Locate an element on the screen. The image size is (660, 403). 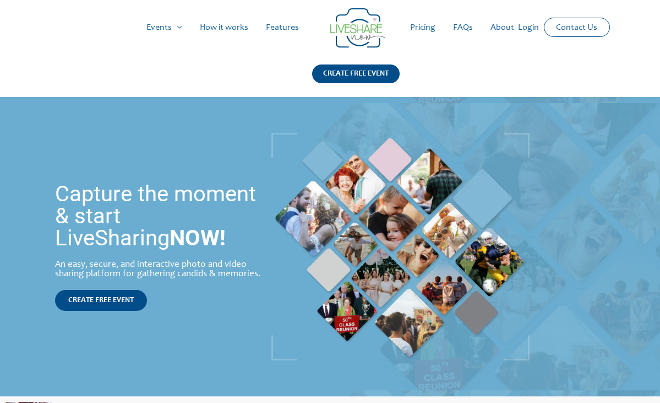
a: Login is located at coordinates (529, 28).